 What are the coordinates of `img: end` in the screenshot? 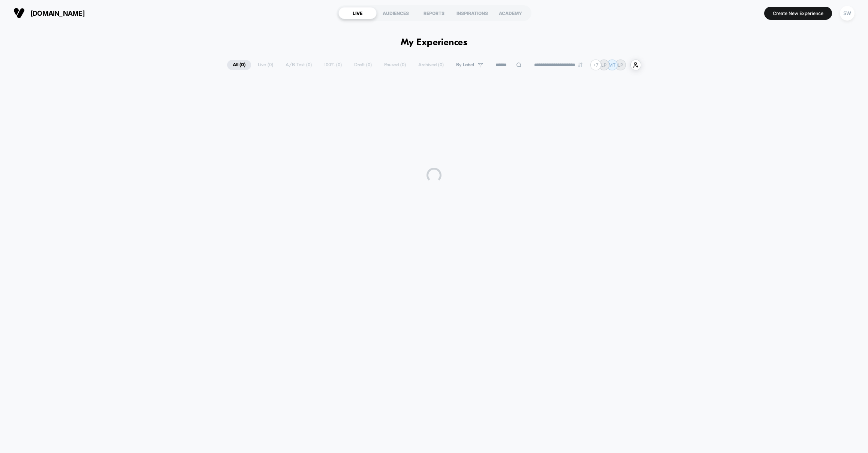 It's located at (580, 65).